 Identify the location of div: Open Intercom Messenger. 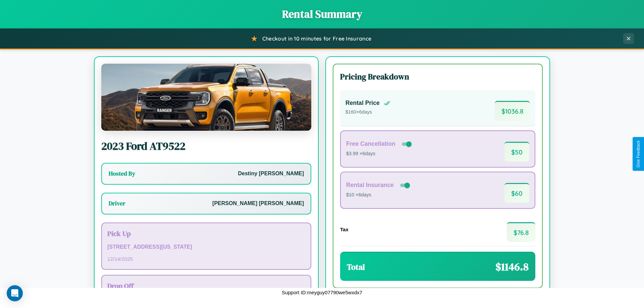
(14, 294).